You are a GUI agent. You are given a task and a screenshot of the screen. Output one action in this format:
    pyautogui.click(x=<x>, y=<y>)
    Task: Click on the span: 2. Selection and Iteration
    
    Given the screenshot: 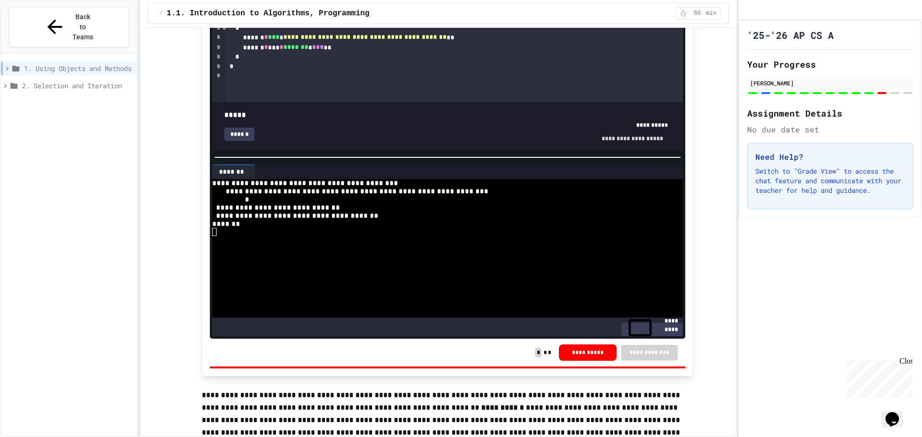 What is the action you would take?
    pyautogui.click(x=77, y=85)
    